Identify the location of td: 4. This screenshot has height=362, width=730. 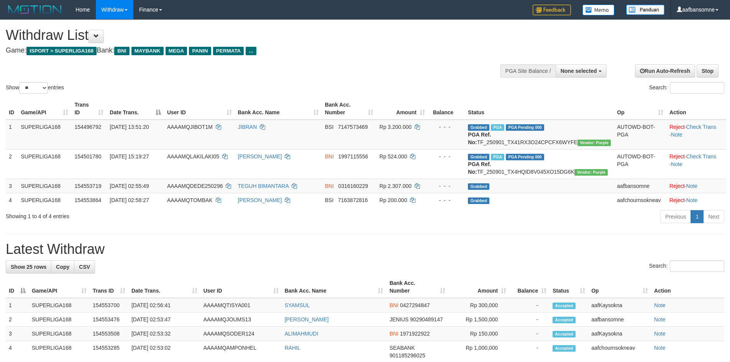
(12, 200).